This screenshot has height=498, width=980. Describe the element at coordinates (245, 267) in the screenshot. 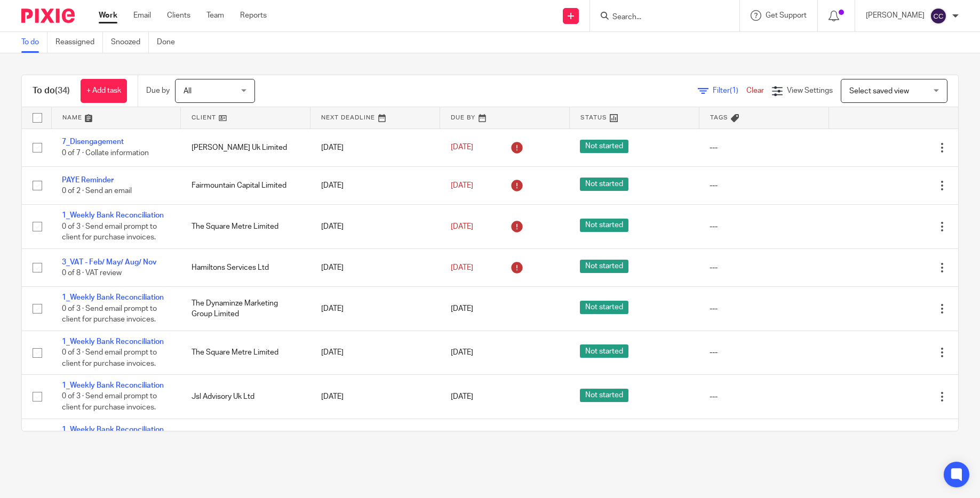

I see `td: Hamiltons Services Ltd` at that location.